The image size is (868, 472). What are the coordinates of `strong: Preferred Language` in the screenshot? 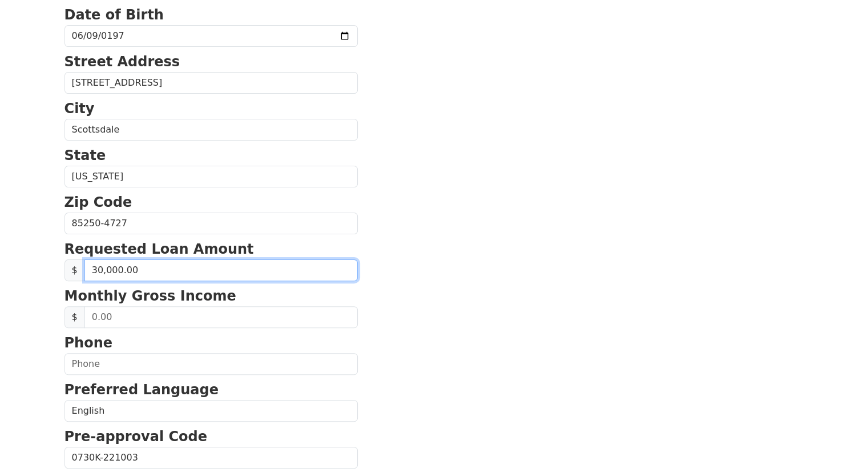 It's located at (142, 390).